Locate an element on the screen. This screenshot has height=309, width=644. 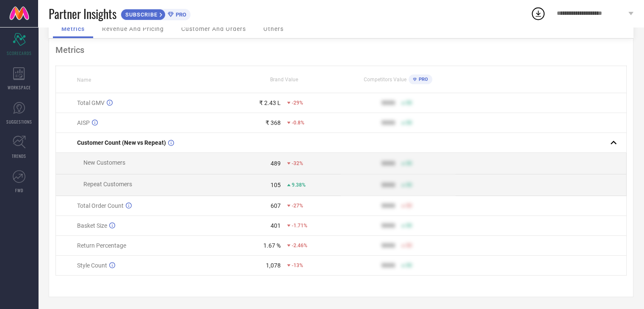
span: Return Percentage is located at coordinates (101, 246).